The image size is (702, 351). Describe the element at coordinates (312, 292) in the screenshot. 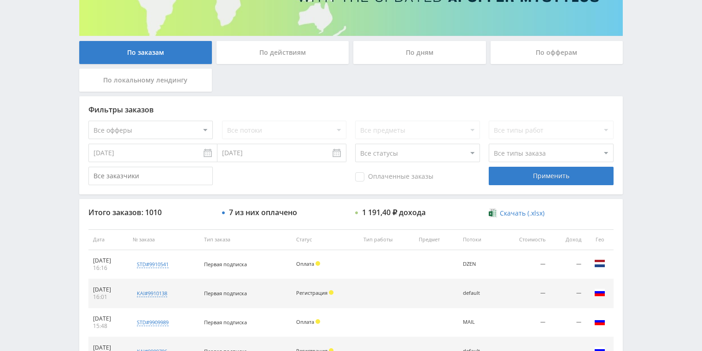

I see `span: Регистрация` at that location.